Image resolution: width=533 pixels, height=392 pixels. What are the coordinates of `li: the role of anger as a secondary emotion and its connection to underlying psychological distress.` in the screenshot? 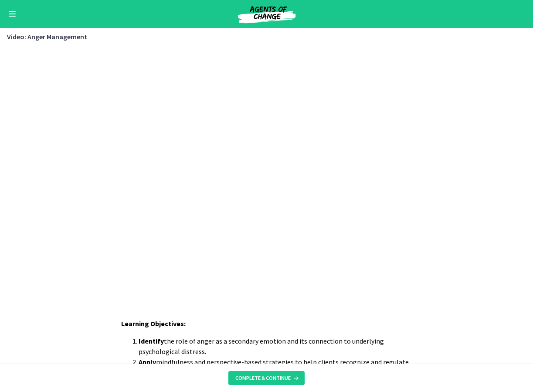 It's located at (275, 346).